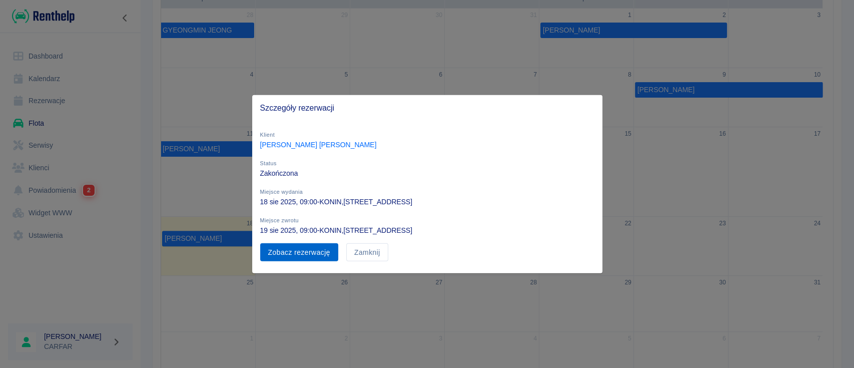 The height and width of the screenshot is (368, 854). Describe the element at coordinates (427, 173) in the screenshot. I see `h6: Zakończona` at that location.